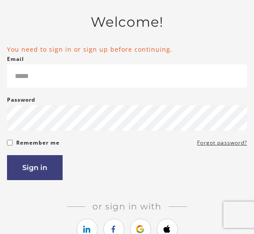  I want to click on h2: Welcome!, so click(127, 22).